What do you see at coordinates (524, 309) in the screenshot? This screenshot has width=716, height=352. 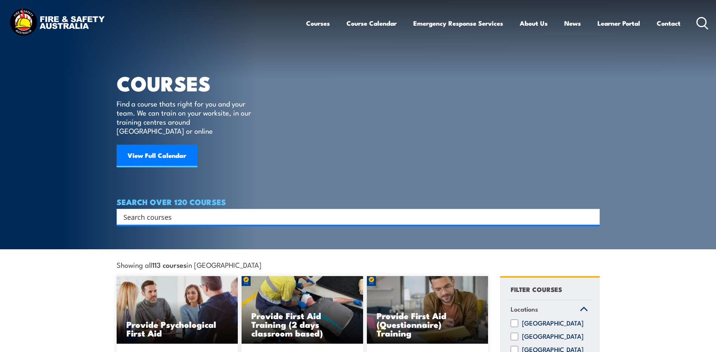 I see `span: Locations` at bounding box center [524, 309].